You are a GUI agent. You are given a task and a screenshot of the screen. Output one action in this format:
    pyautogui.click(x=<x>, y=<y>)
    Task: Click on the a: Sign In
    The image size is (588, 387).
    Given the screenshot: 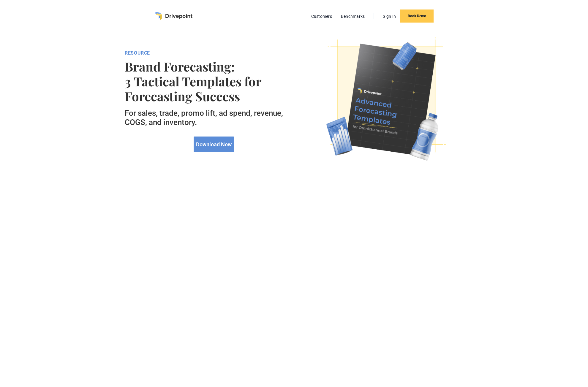 What is the action you would take?
    pyautogui.click(x=389, y=16)
    